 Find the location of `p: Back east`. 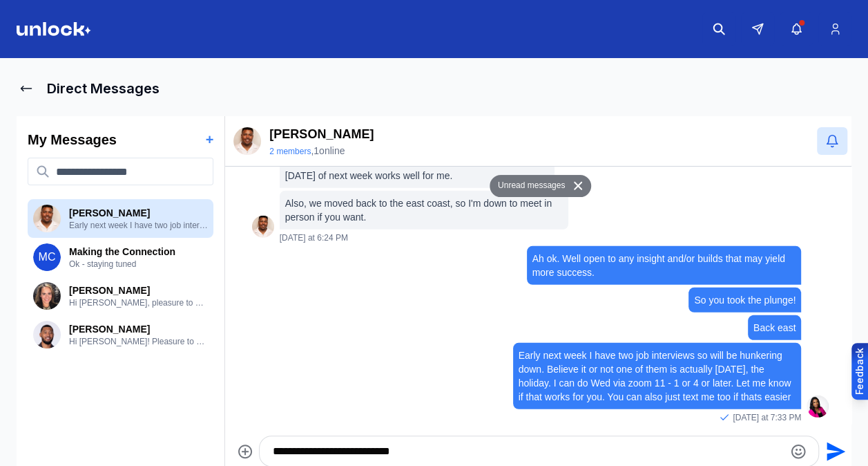

p: Back east is located at coordinates (774, 328).